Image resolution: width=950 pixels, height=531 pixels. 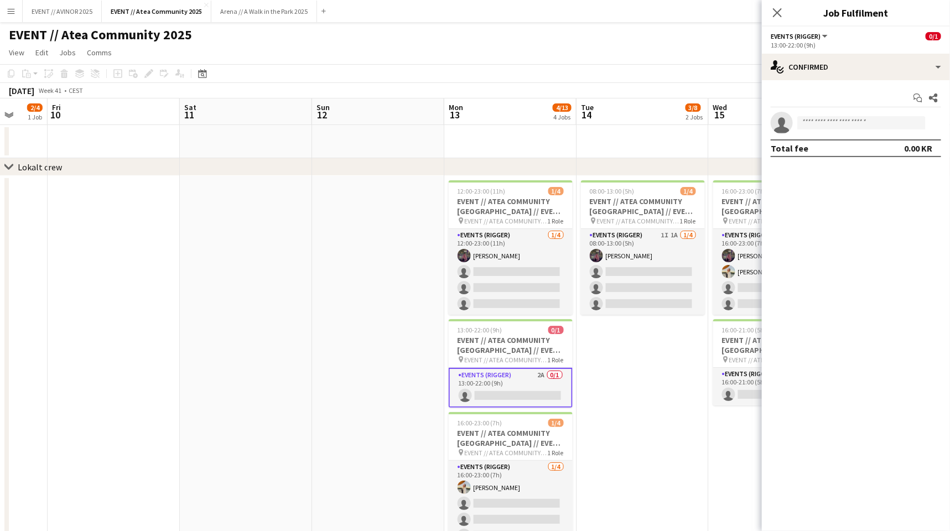 I want to click on span: 15, so click(x=719, y=114).